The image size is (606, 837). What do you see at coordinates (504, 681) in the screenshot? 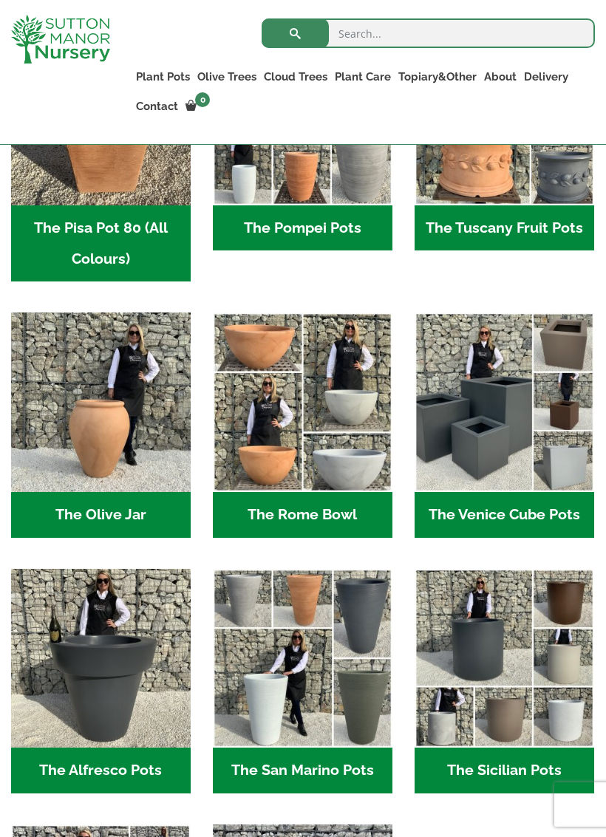
I see `a: Visit product category The Sicilian Pots` at bounding box center [504, 681].